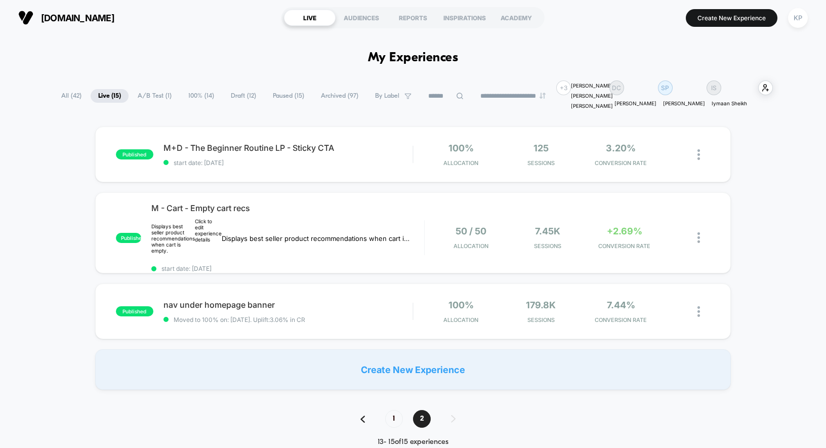  I want to click on span: 179.8k, so click(541, 305).